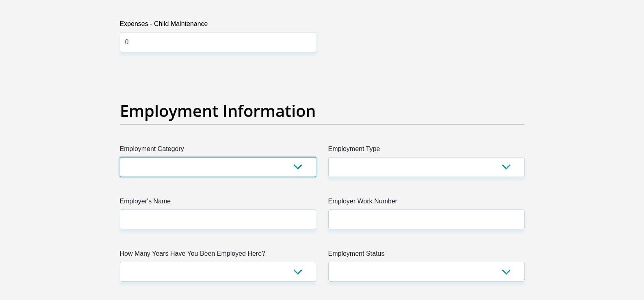 The image size is (644, 300). I want to click on input: Employer's Name, so click(218, 219).